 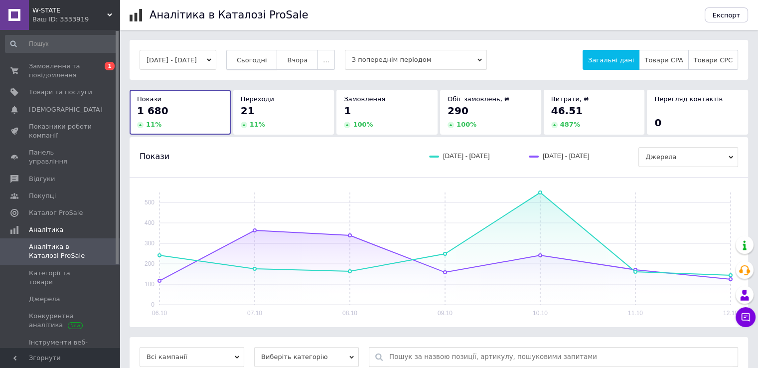 What do you see at coordinates (149, 243) in the screenshot?
I see `text: 300` at bounding box center [149, 243].